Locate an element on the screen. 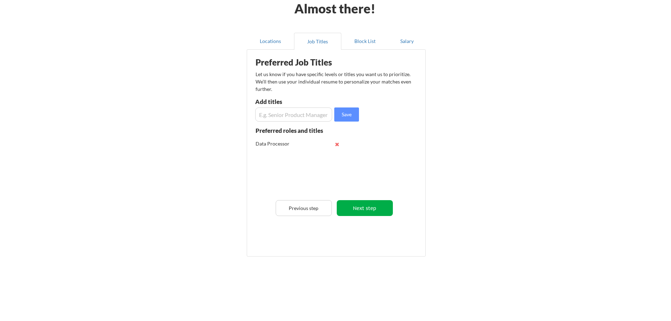  div: Preferred Job Titles is located at coordinates (300, 62).